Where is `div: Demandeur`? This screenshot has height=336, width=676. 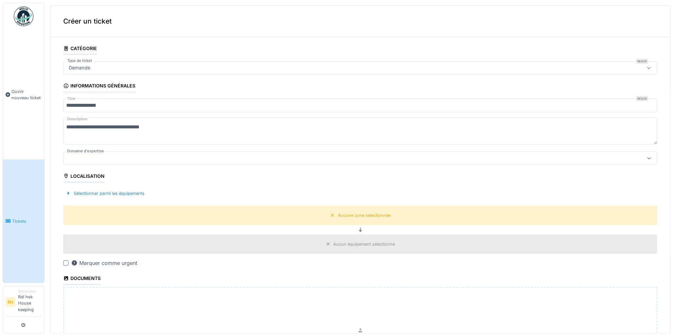
div: Demandeur is located at coordinates (30, 291).